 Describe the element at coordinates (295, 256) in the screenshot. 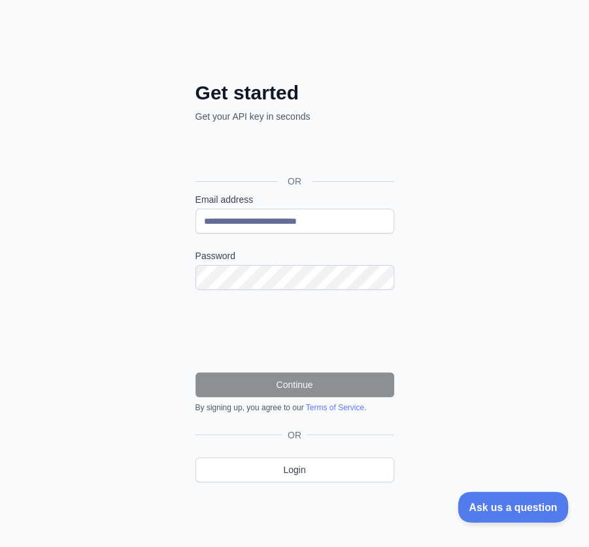

I see `label: Password` at that location.